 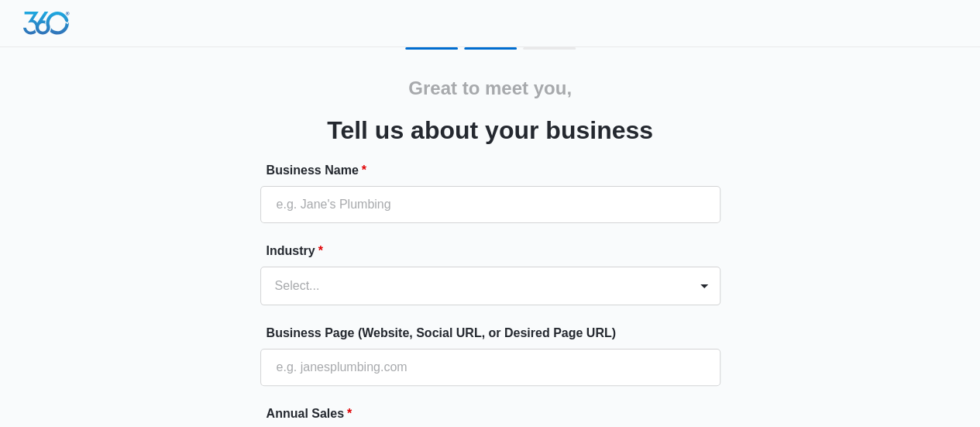 What do you see at coordinates (496, 333) in the screenshot?
I see `label: Business Page (Website, Social URL, or Desired Page URL)` at bounding box center [496, 333].